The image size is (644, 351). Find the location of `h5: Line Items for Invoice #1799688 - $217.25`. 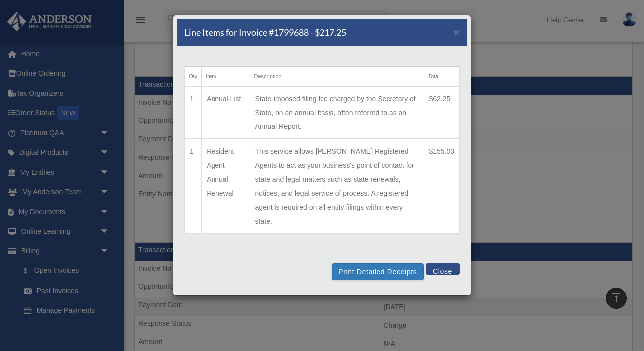

h5: Line Items for Invoice #1799688 - $217.25 is located at coordinates (266, 32).